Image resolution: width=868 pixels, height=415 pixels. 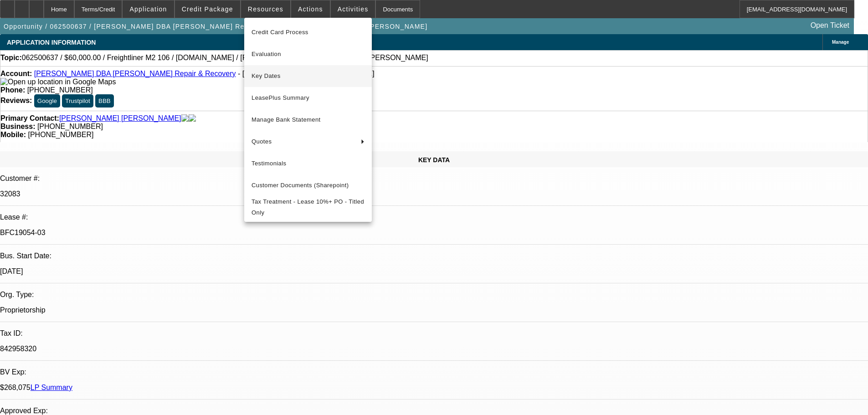 I want to click on span: Quotes, so click(x=303, y=142).